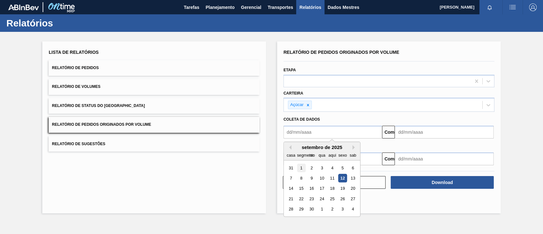 The width and height of the screenshot is (543, 234). I want to click on font: Relatórios, so click(30, 23).